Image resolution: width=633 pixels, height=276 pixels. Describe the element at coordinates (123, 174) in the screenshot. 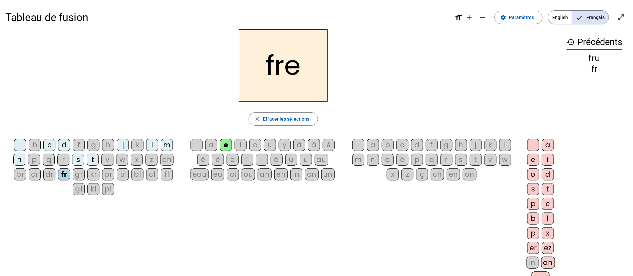

I see `div: tr` at that location.